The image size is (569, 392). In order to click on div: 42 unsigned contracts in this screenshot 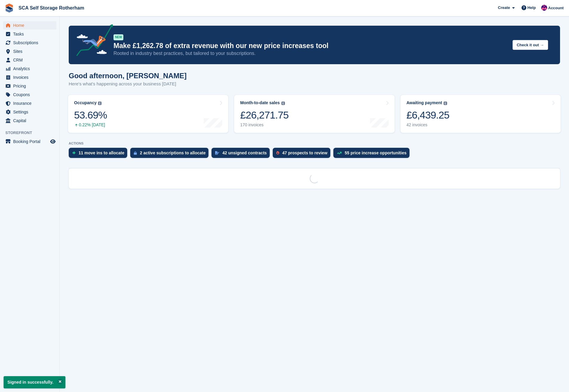, I will do `click(245, 153)`.